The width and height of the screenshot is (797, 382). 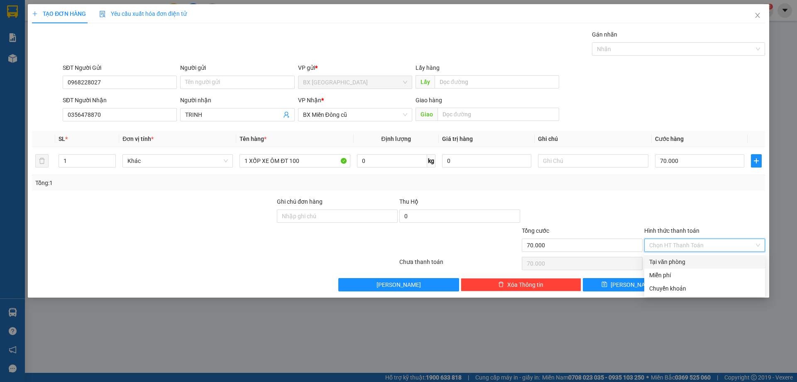 I want to click on span: save, so click(x=604, y=284).